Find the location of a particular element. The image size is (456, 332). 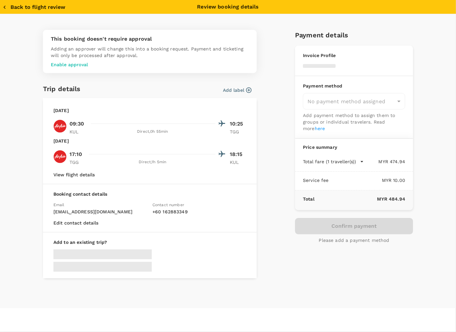

p: MYR 474.94 is located at coordinates (385, 162).